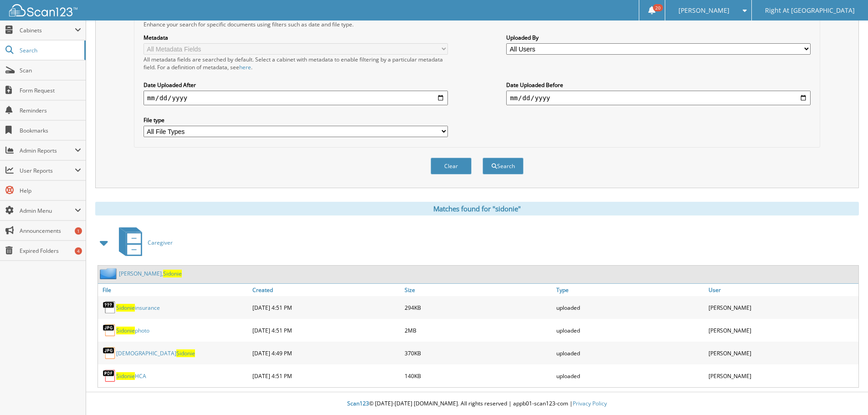 The width and height of the screenshot is (868, 415). What do you see at coordinates (50, 130) in the screenshot?
I see `span: Bookmarks` at bounding box center [50, 130].